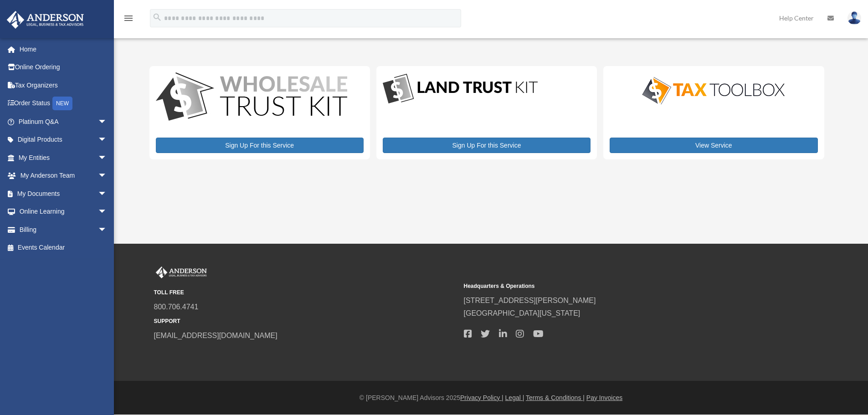  I want to click on a: Home, so click(63, 49).